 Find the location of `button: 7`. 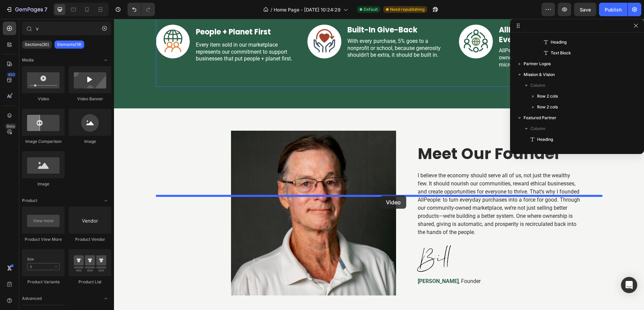

button: 7 is located at coordinates (26, 9).